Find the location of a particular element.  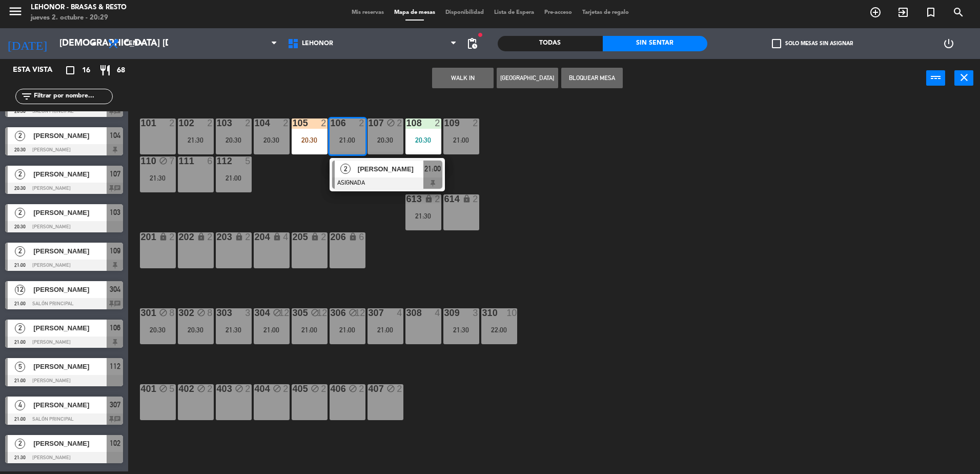

div: 613 is located at coordinates (407, 199).